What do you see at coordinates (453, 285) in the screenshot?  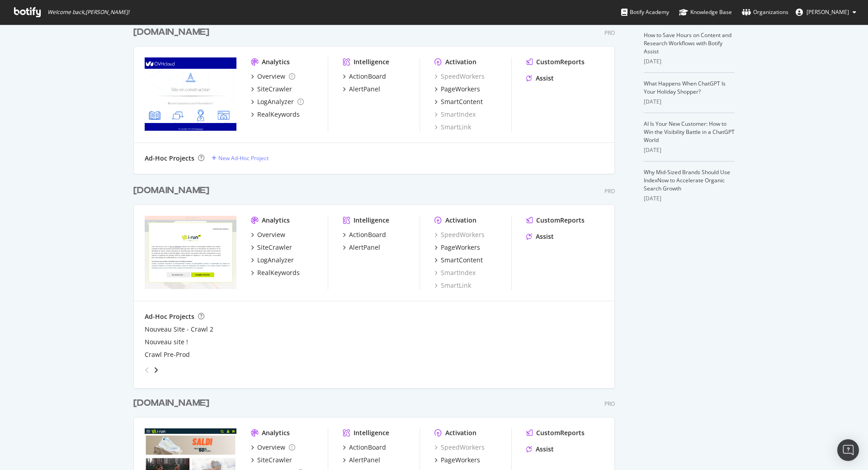 I see `a: SmartLink` at bounding box center [453, 285].